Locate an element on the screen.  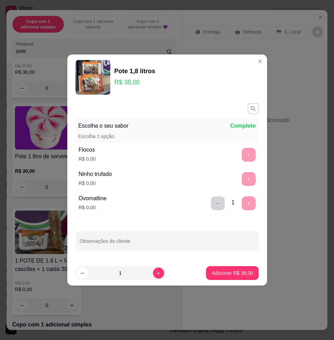
button: Adicionar R$ 38,00 is located at coordinates (232, 273).